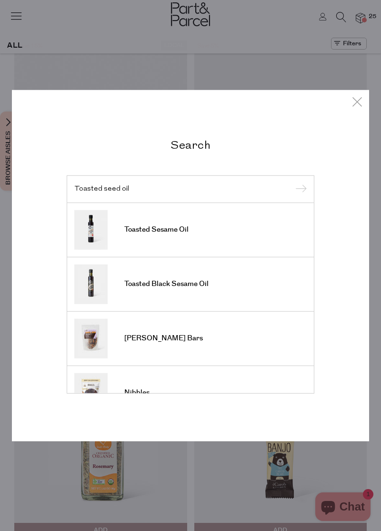 This screenshot has height=531, width=381. What do you see at coordinates (91, 229) in the screenshot?
I see `img: Toasted Sesame Oil` at bounding box center [91, 229].